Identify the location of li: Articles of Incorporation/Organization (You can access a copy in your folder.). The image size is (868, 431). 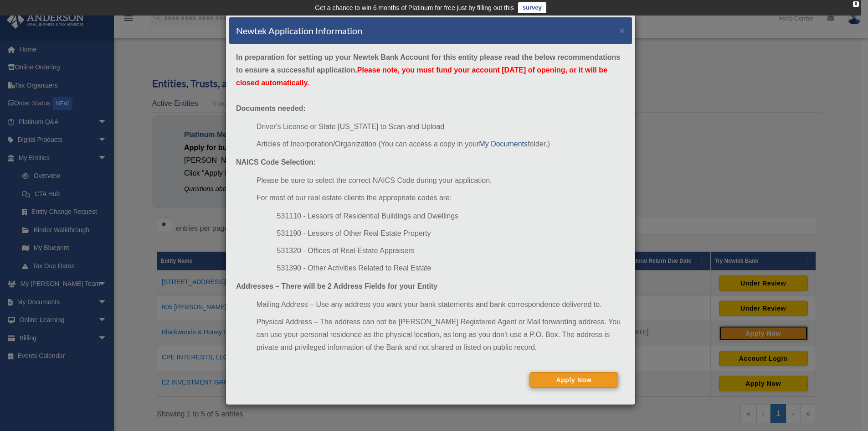
(441, 144).